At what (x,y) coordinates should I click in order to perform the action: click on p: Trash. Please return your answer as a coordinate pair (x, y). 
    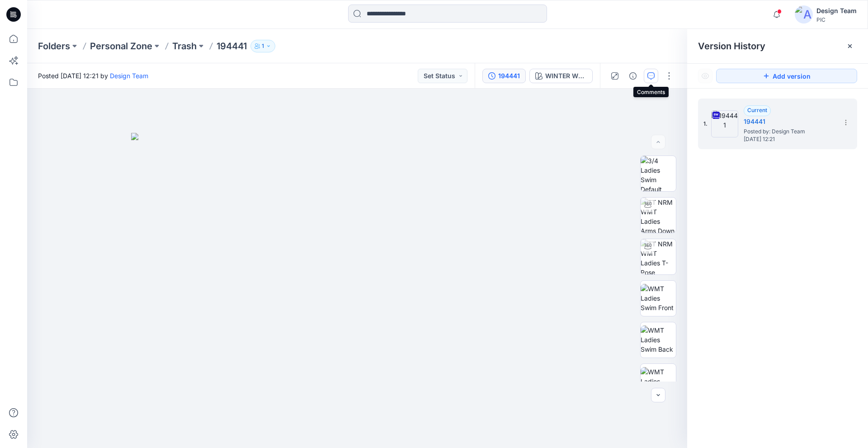
    Looking at the image, I should click on (185, 46).